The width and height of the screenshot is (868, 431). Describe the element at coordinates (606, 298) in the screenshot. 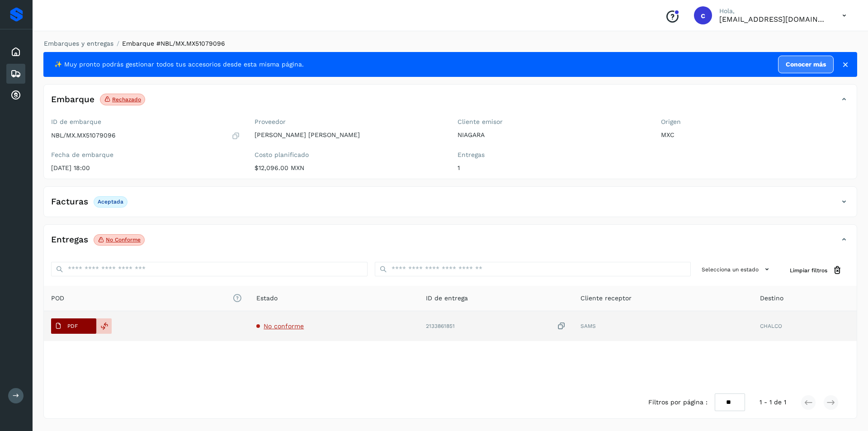

I see `span: Cliente receptor` at that location.